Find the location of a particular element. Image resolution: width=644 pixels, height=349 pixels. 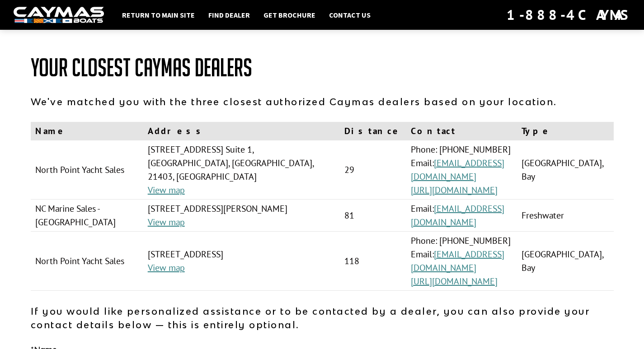

img: white-logo-c9c8dbefe5ff5ceceb0f0178aa75bf4bb51f6bca0971e226c86eb53dfe498488.png is located at coordinates (59, 15).